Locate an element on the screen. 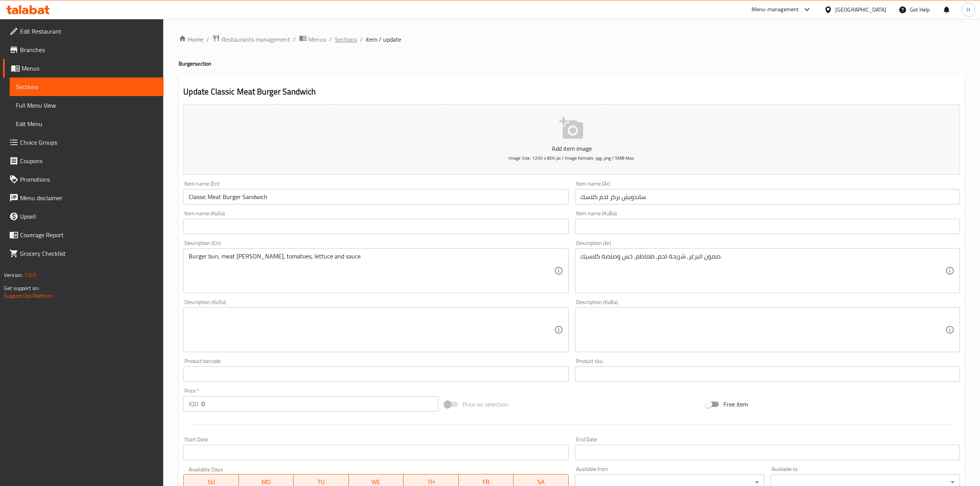  a: Grocery Checklist is located at coordinates (84, 253).